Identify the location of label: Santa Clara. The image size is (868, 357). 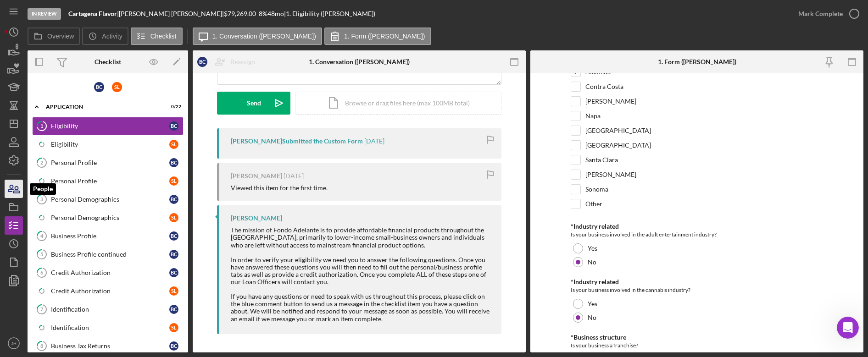
(602, 160).